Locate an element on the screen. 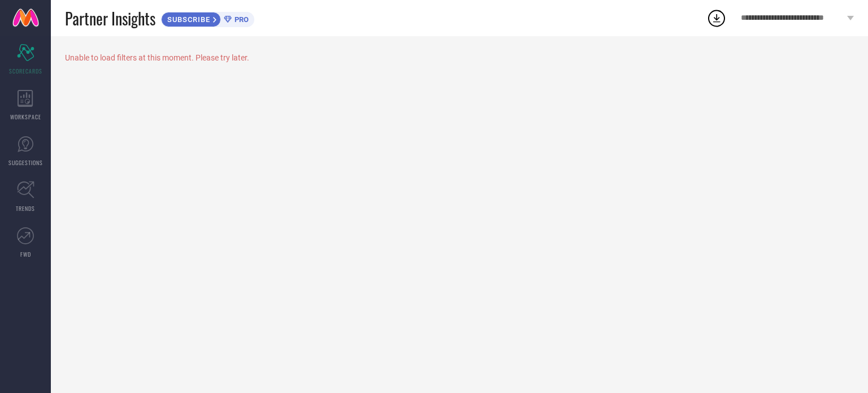 The width and height of the screenshot is (868, 393). div: Open download list is located at coordinates (717, 18).